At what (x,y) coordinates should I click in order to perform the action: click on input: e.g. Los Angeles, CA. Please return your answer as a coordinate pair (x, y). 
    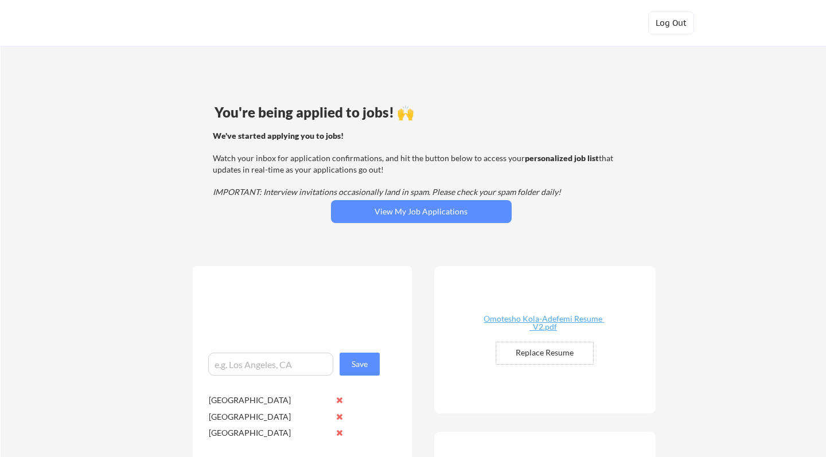
    Looking at the image, I should click on (271, 364).